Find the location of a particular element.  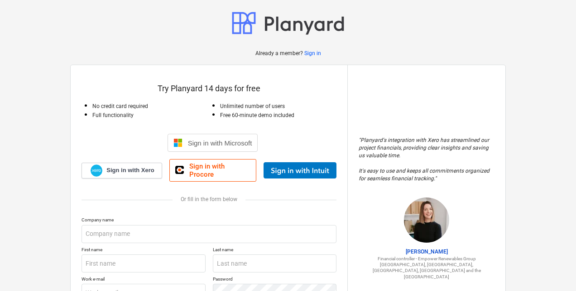

p: Financial controller - Empower Renewables Group is located at coordinates (426, 259).